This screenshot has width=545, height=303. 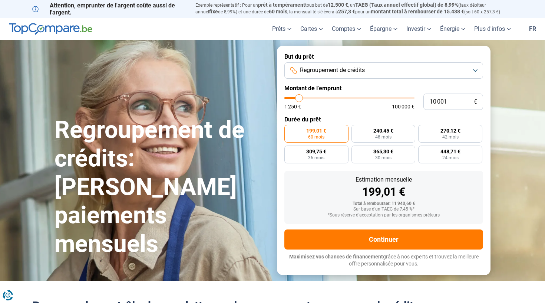 I want to click on img: TopCompare, so click(x=50, y=29).